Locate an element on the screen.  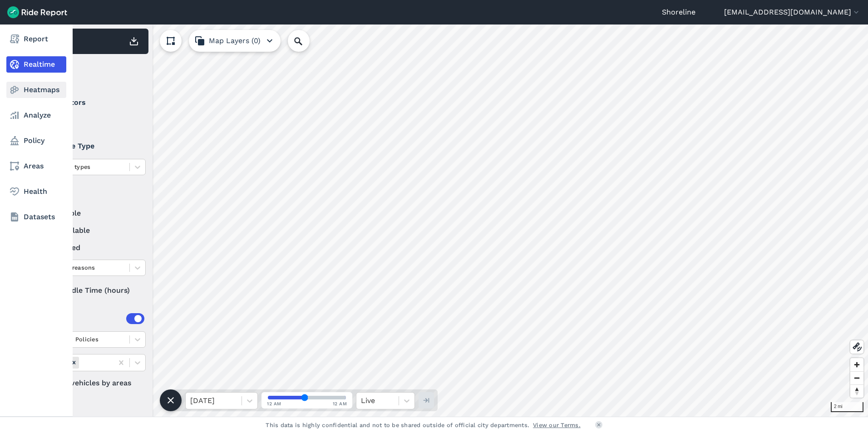
label: Lime is located at coordinates (91, 121).